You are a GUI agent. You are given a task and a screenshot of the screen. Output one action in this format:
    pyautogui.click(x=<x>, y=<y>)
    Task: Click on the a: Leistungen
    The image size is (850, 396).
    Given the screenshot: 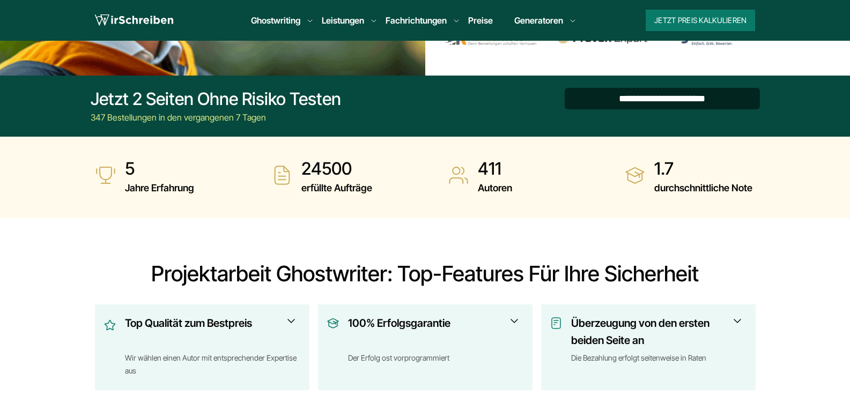 What is the action you would take?
    pyautogui.click(x=343, y=20)
    